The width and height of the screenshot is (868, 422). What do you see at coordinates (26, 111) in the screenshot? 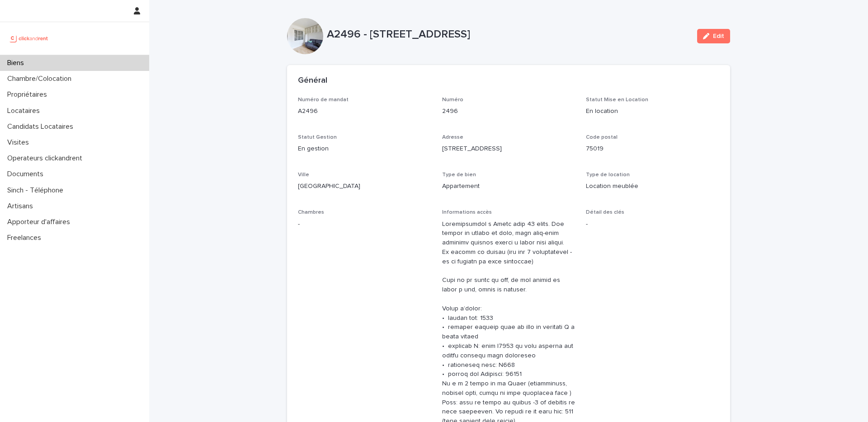
I see `p: Locataires` at bounding box center [26, 111].